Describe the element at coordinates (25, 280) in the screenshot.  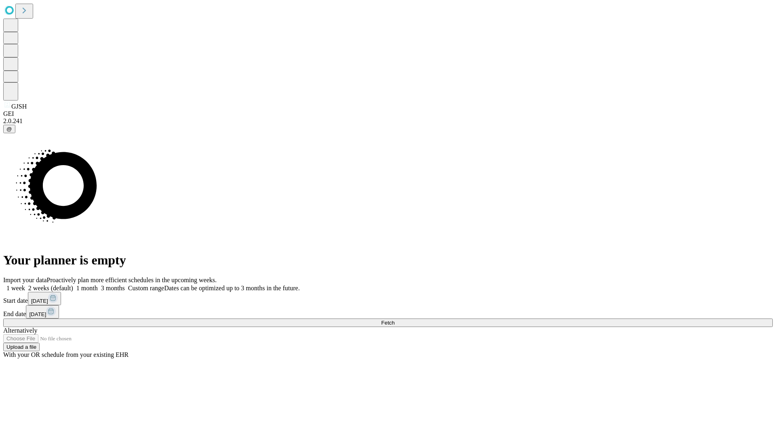
I see `span: Import your data` at that location.